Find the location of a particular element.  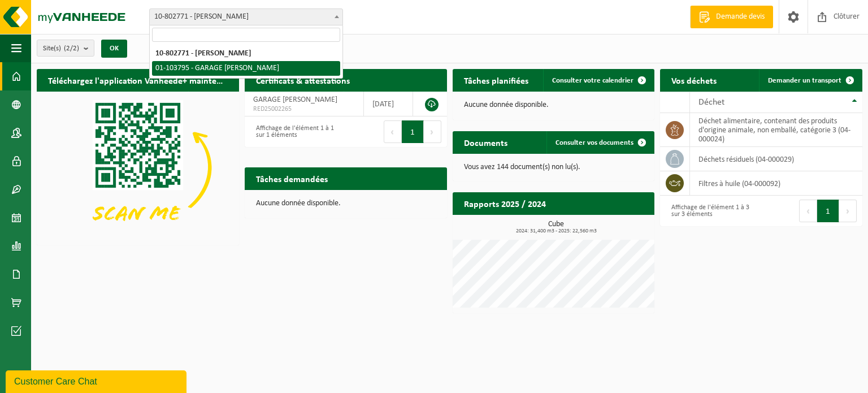

td: déchet alimentaire, contenant des produits d'origine animale, non emballé, catégorie 3 (04-000024) is located at coordinates (777, 130).